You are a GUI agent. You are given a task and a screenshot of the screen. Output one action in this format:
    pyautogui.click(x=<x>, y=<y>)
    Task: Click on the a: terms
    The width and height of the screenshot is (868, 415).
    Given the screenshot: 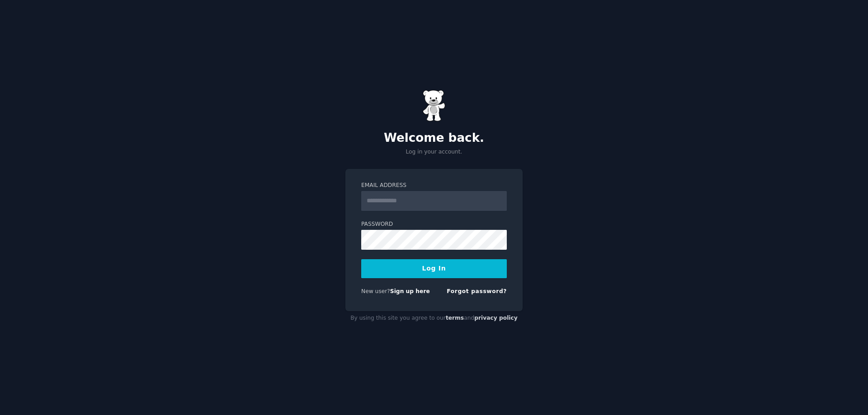 What is the action you would take?
    pyautogui.click(x=455, y=318)
    